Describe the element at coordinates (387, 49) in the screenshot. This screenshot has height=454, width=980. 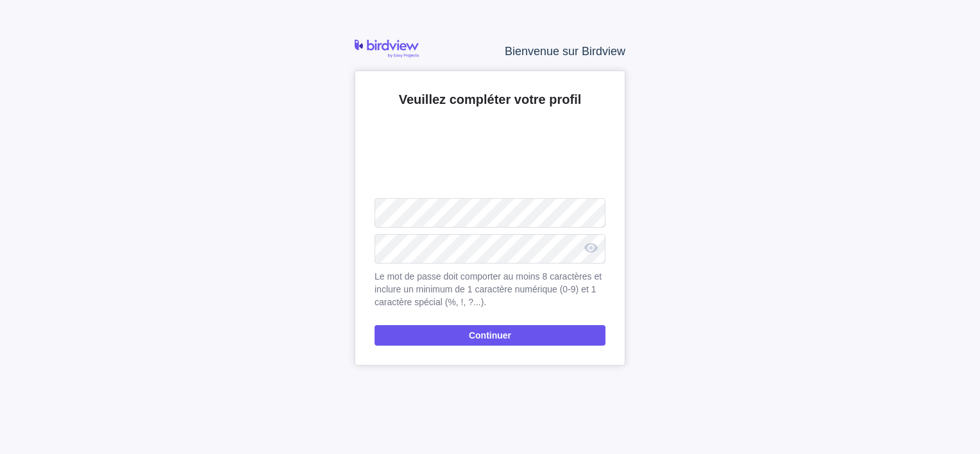
I see `img: logo` at that location.